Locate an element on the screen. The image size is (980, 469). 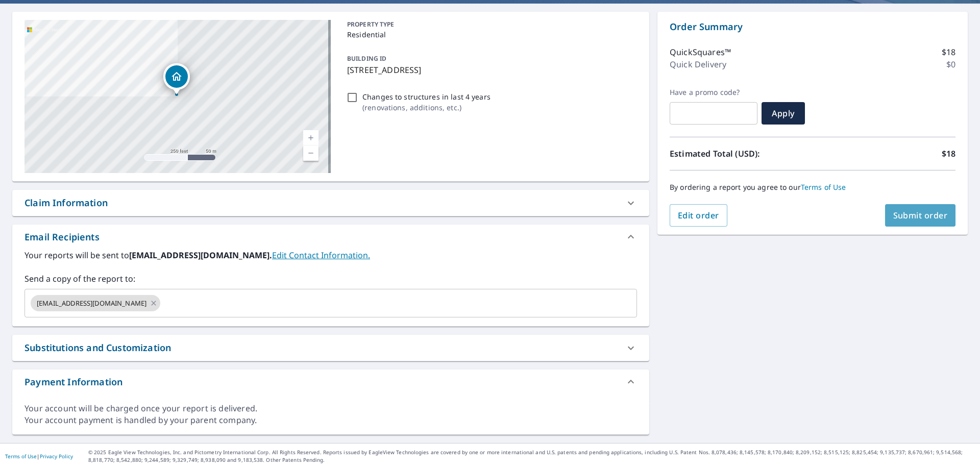
p: Order Summary is located at coordinates (813, 27).